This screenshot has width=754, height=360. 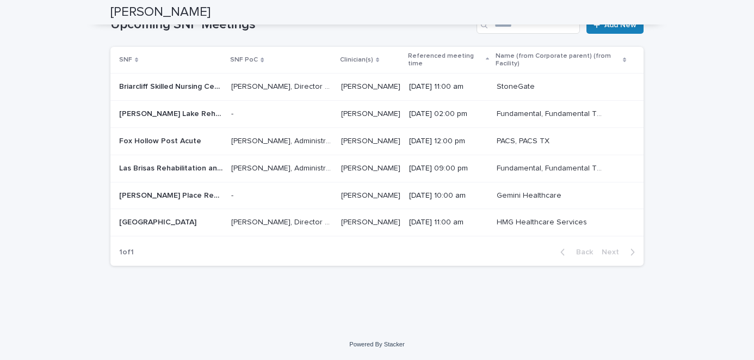 What do you see at coordinates (614, 252) in the screenshot?
I see `span: Next` at bounding box center [614, 252].